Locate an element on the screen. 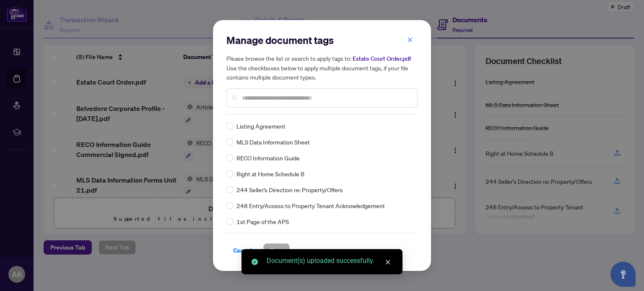  span: Right at Home Schedule B is located at coordinates (270, 174).